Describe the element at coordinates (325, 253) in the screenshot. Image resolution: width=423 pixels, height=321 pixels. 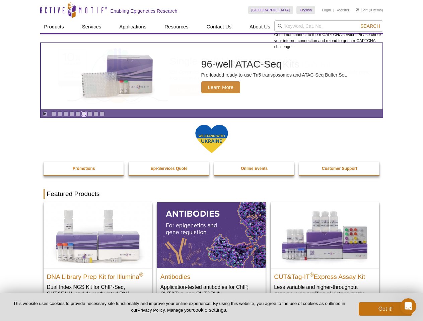
I see `a: CUT&Tag-IT® Express Assay Kit CUT&Tag-IT®Express Assay Kit Less variable and higher-throughput ge...` at that location.